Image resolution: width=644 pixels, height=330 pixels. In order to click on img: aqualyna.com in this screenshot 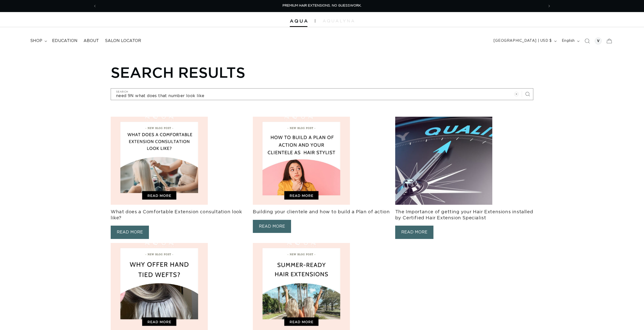, I will do `click(338, 21)`.